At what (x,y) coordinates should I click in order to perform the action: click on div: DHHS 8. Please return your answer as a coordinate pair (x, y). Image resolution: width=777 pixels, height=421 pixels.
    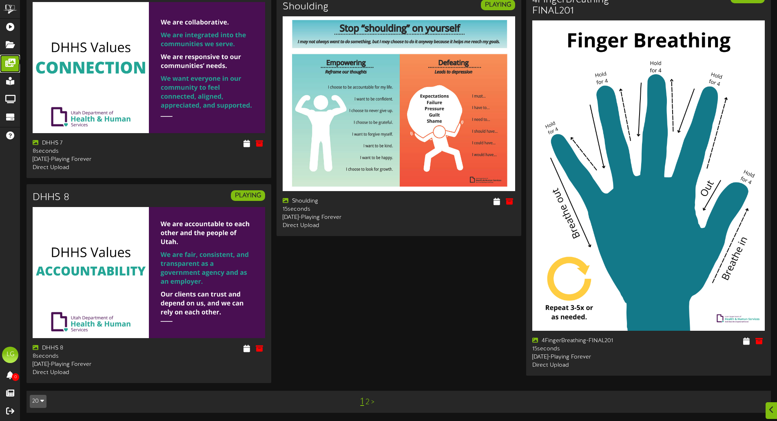
    Looking at the image, I should click on (88, 348).